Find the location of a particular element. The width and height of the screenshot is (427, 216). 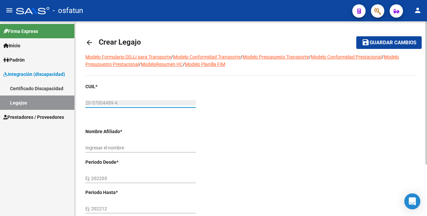

a: Modelo Formulario DDJJ para Transporte is located at coordinates (128, 57).